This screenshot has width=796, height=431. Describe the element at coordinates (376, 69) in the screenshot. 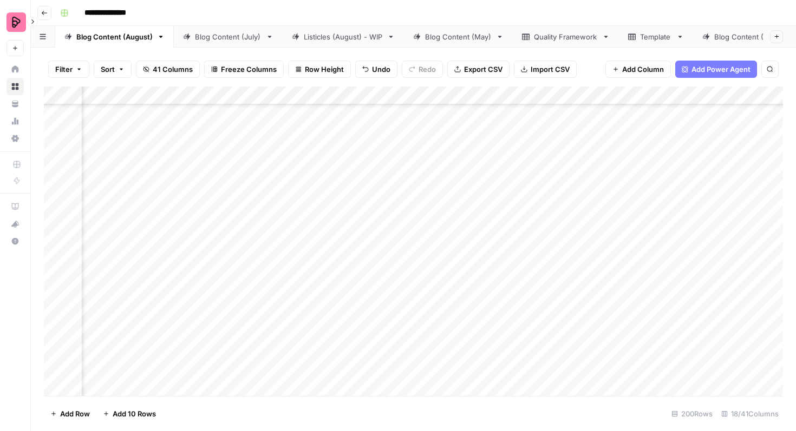

I see `button: Undo` at that location.